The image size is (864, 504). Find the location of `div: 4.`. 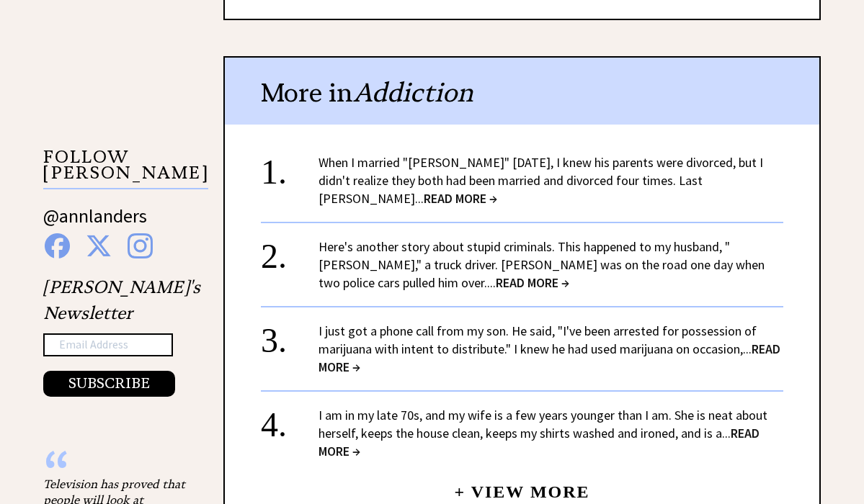

div: 4. is located at coordinates (289, 419).